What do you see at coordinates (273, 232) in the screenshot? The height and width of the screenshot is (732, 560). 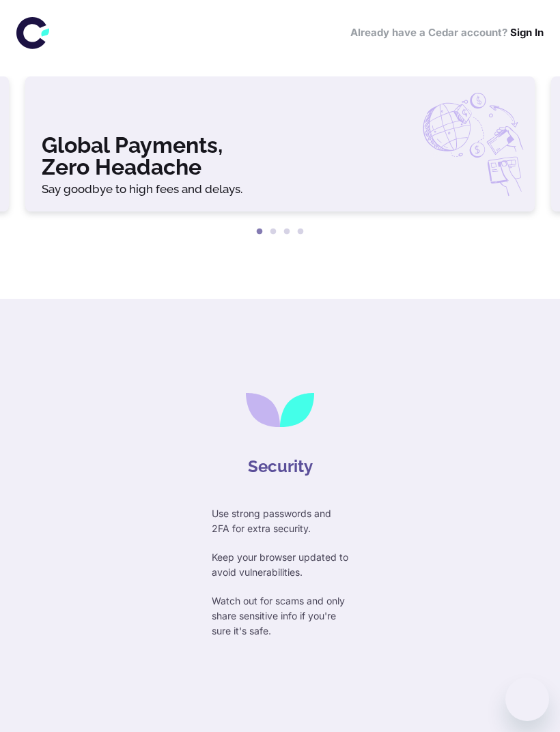 I see `button: 2` at bounding box center [273, 232].